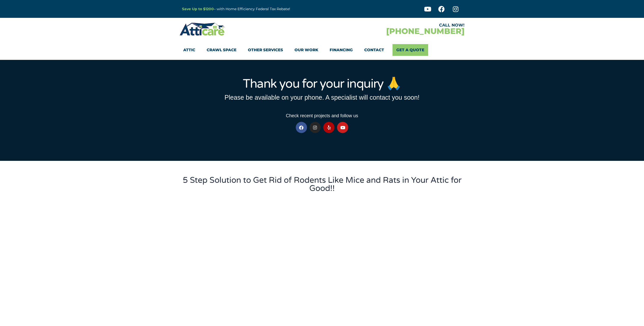 The image size is (644, 326). What do you see at coordinates (306, 50) in the screenshot?
I see `a: Our Work` at bounding box center [306, 50].